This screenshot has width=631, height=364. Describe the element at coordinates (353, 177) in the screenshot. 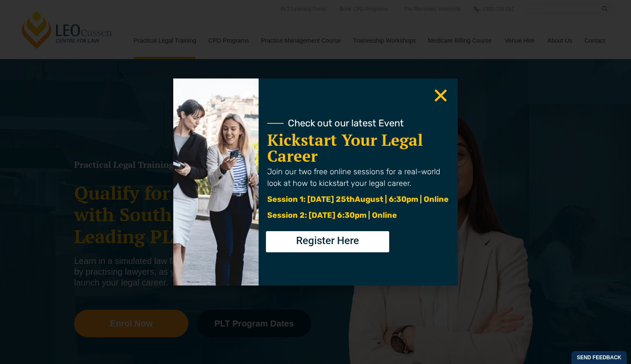

I see `span: Join our two free online sessions for a real-world look at how to kickstart your legal career.` at that location.